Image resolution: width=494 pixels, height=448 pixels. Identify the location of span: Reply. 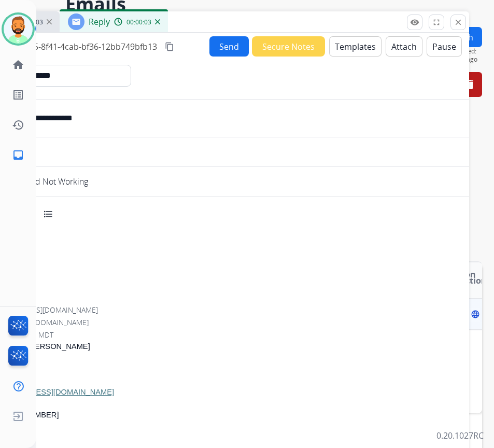
(99, 22).